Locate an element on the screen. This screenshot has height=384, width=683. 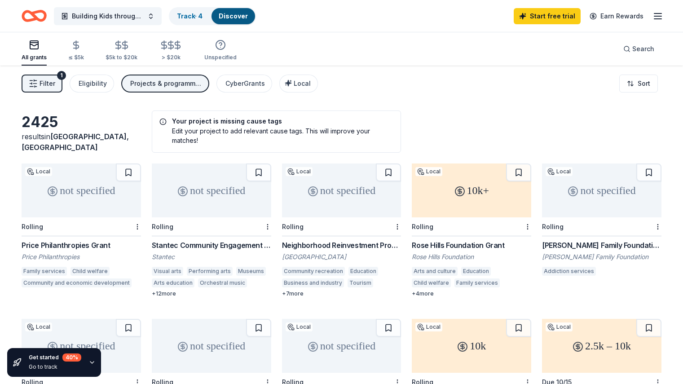
div: 2.5k – 10k is located at coordinates (602, 346).